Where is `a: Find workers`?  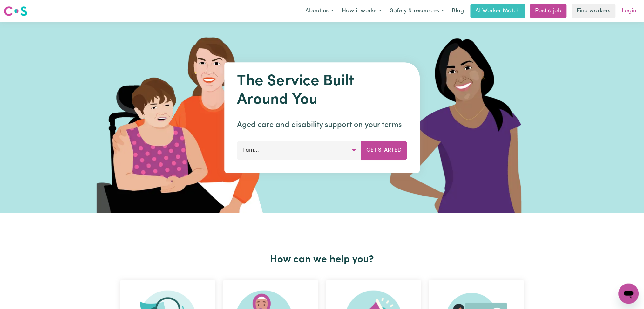 a: Find workers is located at coordinates (594, 11).